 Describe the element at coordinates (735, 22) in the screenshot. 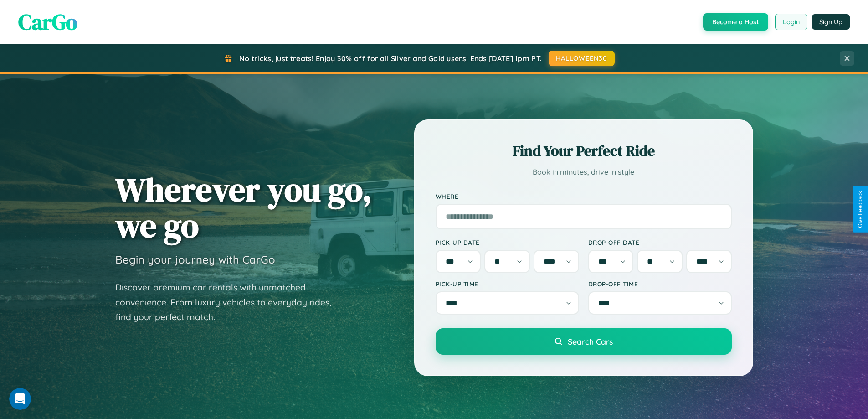

I see `button: Become a Host` at that location.